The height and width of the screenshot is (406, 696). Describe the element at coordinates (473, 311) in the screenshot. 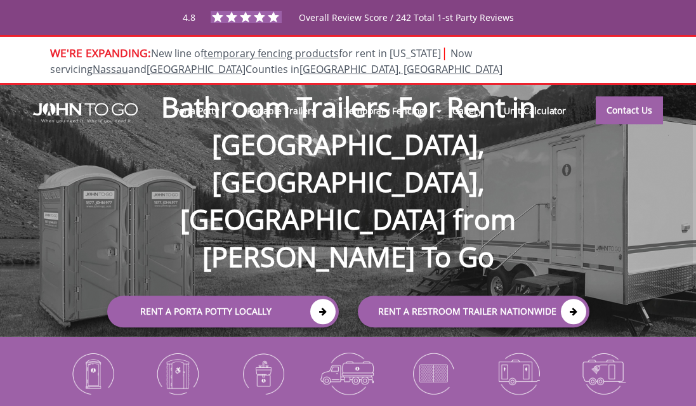

I see `a: rent a RESTROOM TRAILER Nationwide` at that location.